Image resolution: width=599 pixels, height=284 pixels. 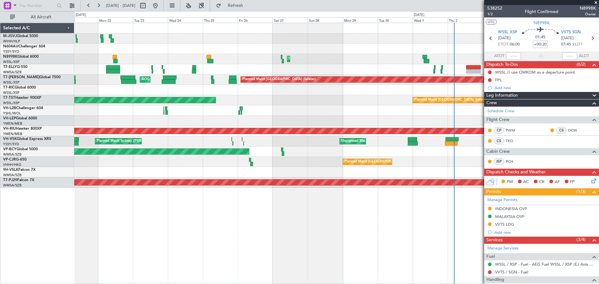 I want to click on span: ELDT, so click(x=578, y=45).